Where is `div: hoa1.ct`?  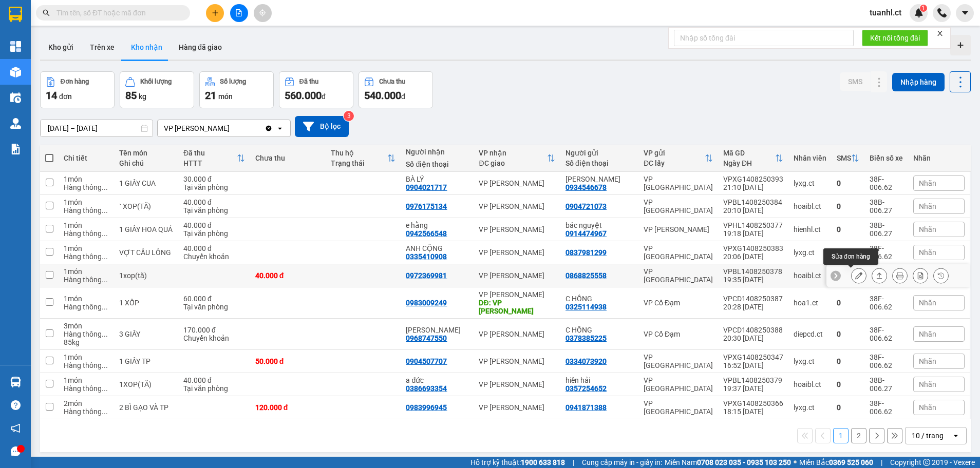 div: hoa1.ct is located at coordinates (810, 303).